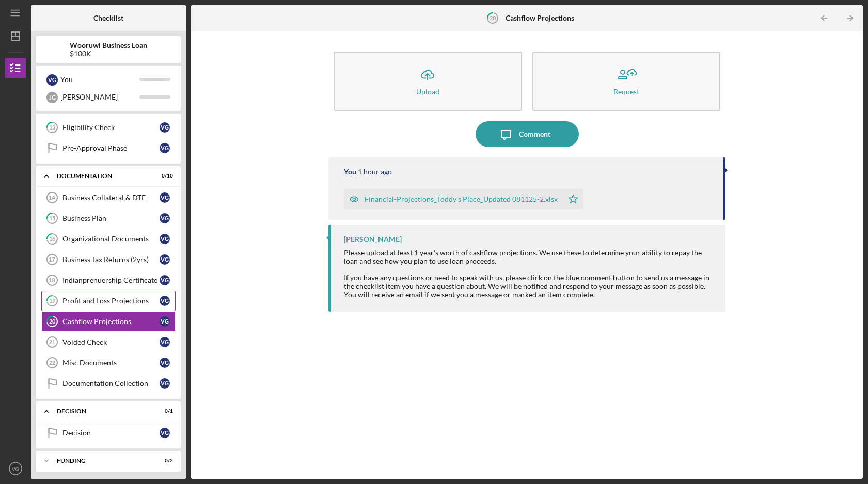  What do you see at coordinates (108, 218) in the screenshot?
I see `a: 15Business PlanVG` at bounding box center [108, 218].